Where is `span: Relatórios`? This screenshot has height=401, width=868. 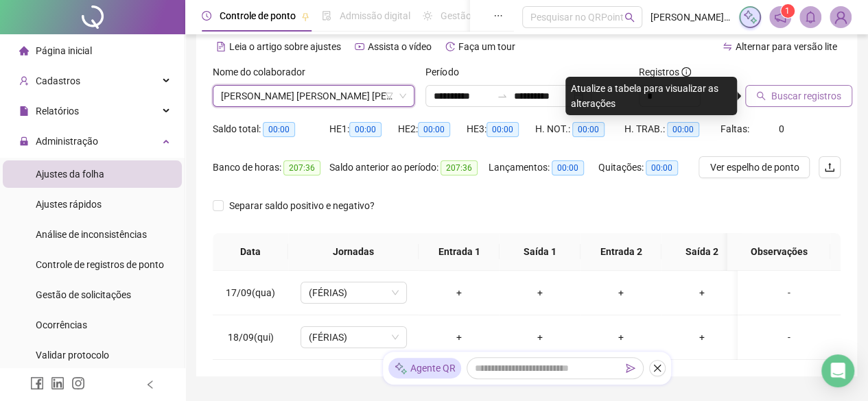 span: Relatórios is located at coordinates (57, 111).